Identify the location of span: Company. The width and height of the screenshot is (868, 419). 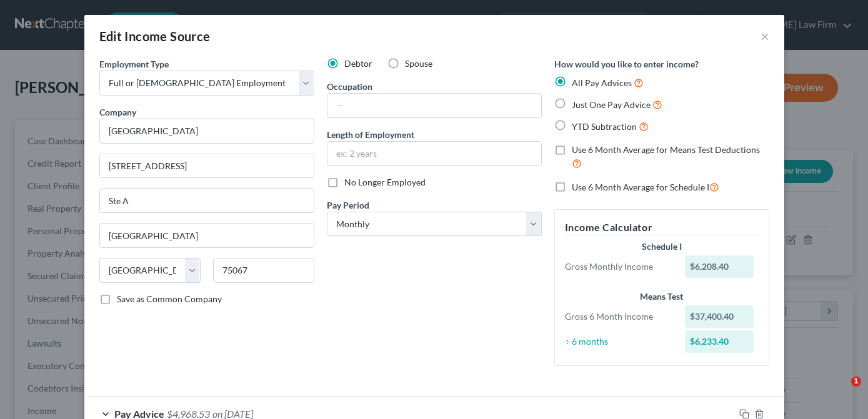
(117, 112).